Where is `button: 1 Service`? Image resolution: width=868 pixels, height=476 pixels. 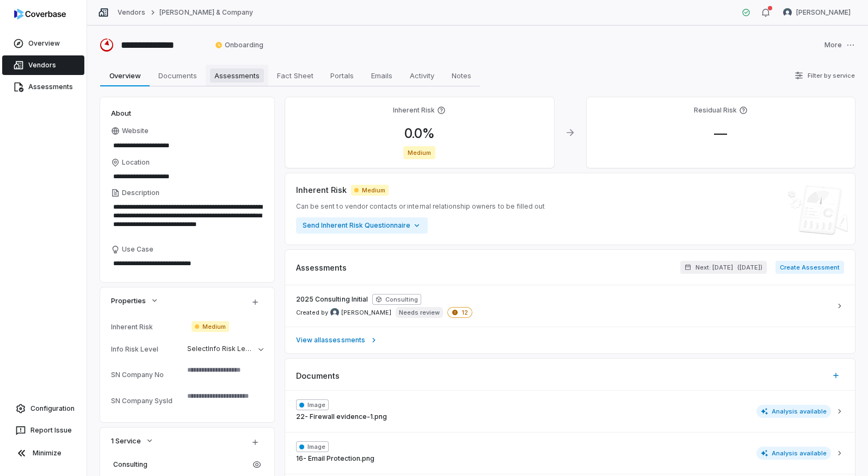 button: 1 Service is located at coordinates (132, 441).